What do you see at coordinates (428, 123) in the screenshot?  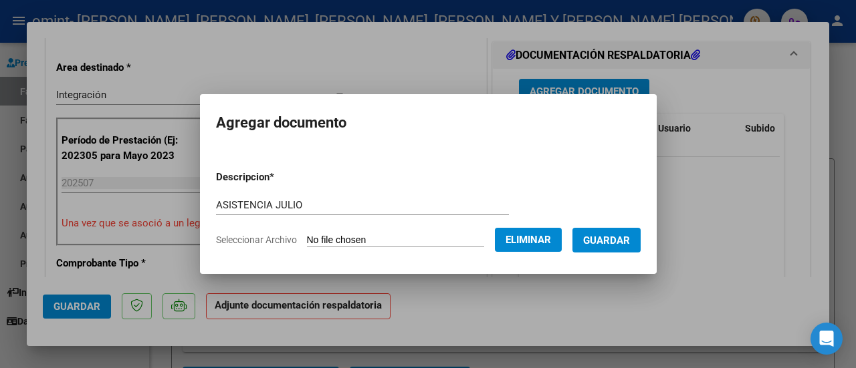 I see `h2: Agregar documento` at bounding box center [428, 123].